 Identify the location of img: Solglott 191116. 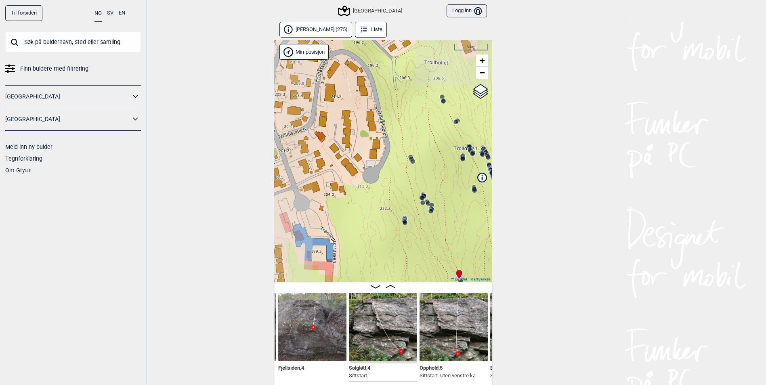
(383, 327).